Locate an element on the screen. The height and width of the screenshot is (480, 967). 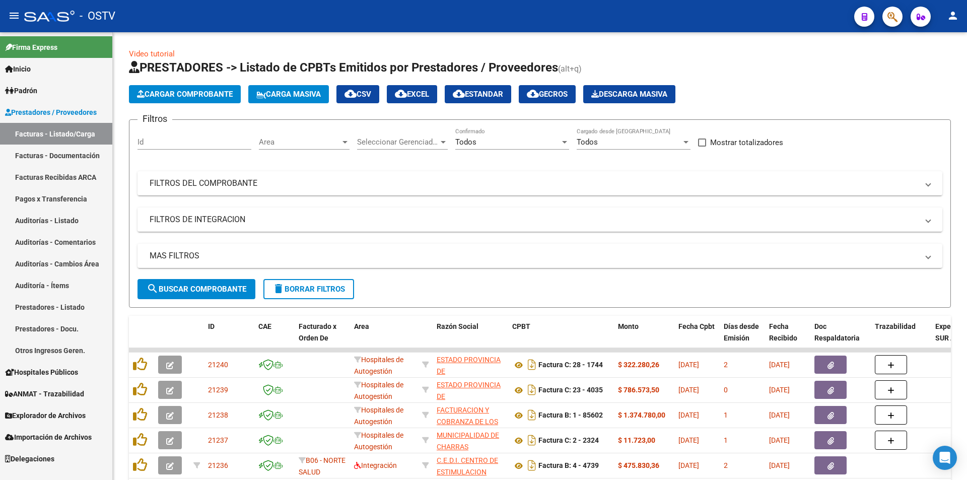
div: 30673377544 is located at coordinates (471, 390).